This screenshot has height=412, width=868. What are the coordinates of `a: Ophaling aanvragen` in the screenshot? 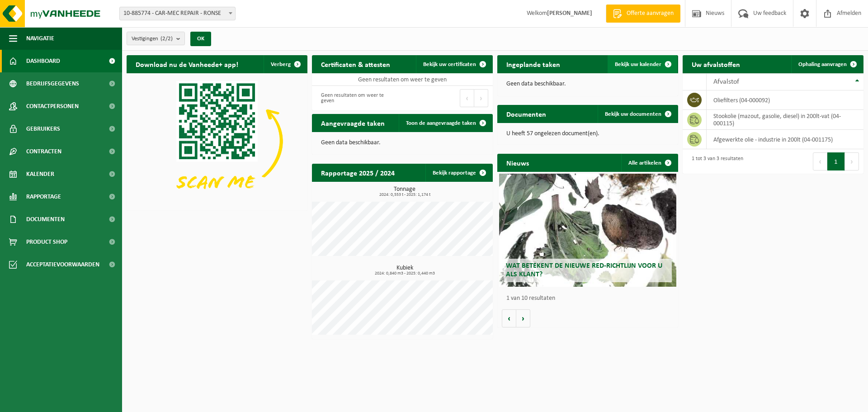 It's located at (827, 64).